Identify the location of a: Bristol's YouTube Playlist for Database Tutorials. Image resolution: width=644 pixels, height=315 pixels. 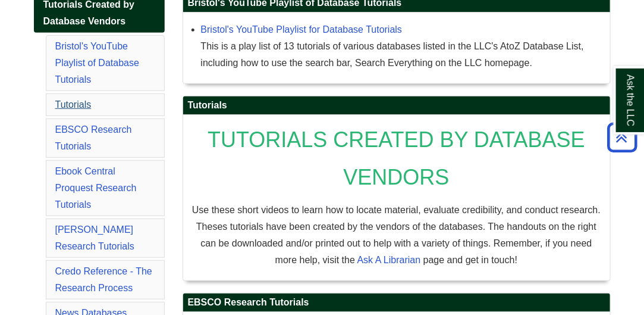
(302, 29).